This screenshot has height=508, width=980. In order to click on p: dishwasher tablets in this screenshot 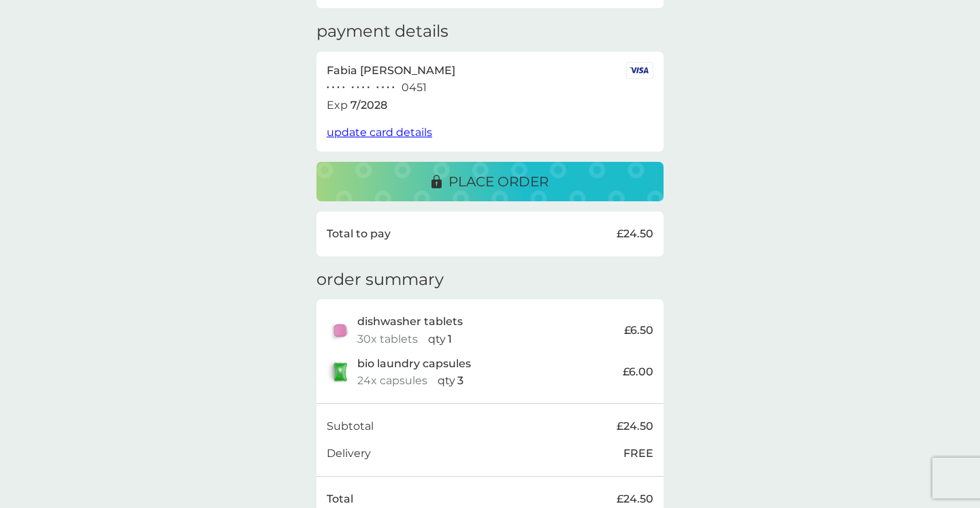, I will do `click(410, 321)`.